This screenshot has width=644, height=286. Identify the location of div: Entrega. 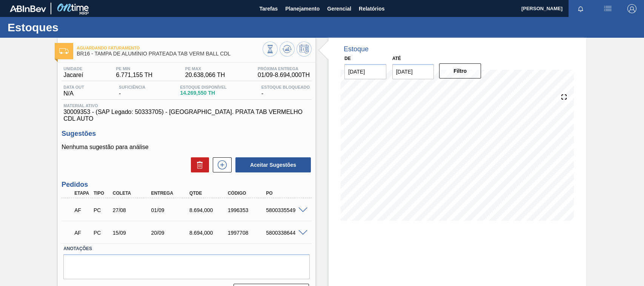
(170, 193).